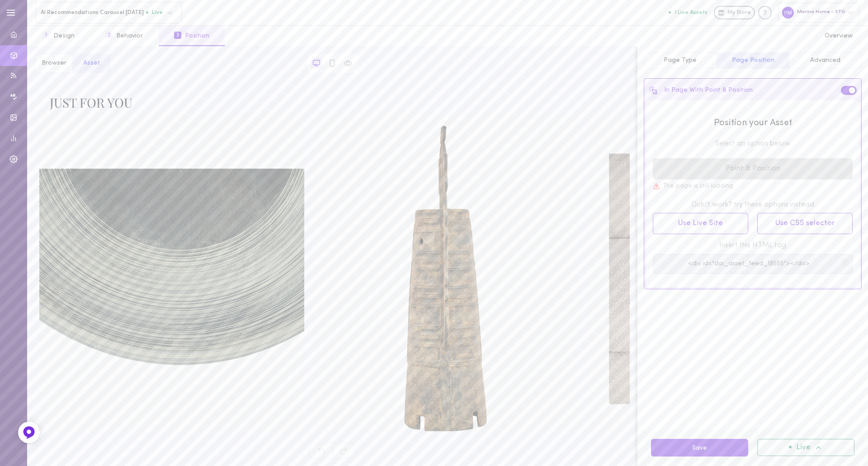 The width and height of the screenshot is (868, 466). I want to click on button: Overview, so click(838, 35).